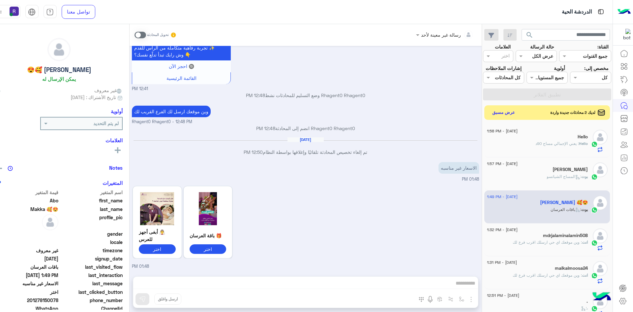 This screenshot has height=312, width=633. I want to click on span: ChannelId, so click(91, 308).